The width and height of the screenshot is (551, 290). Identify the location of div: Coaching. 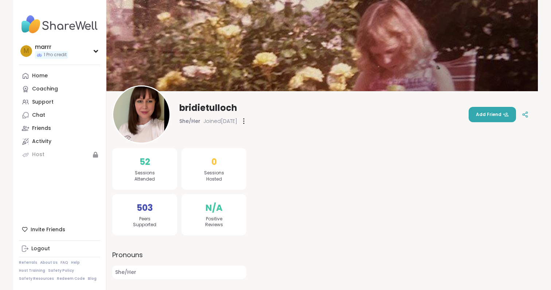
(45, 89).